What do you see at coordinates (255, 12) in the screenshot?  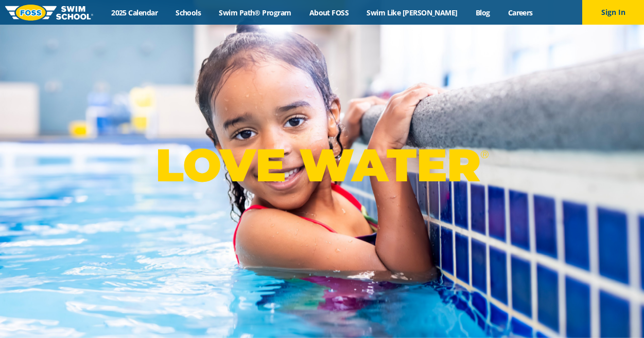 I see `a: Swim Path® Program` at bounding box center [255, 12].